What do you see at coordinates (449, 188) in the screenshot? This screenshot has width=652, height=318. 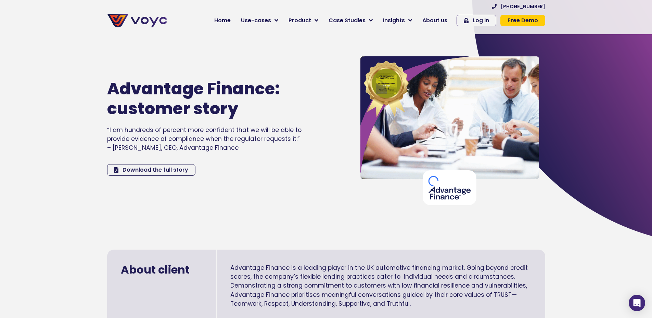 I see `img: advantage finance logo` at bounding box center [449, 188].